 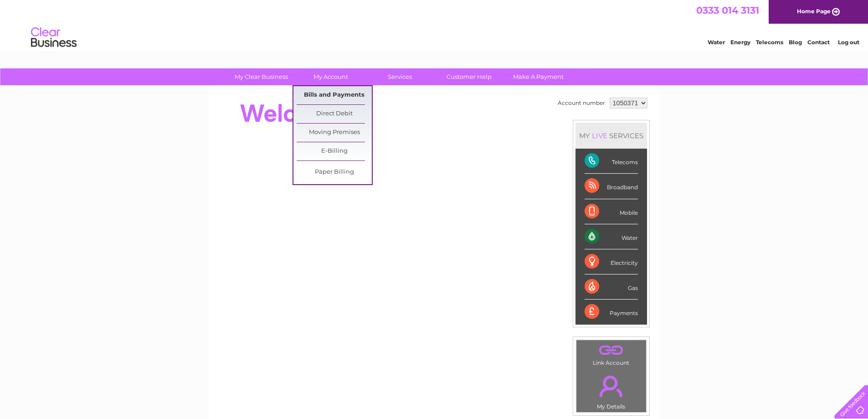 What do you see at coordinates (611, 161) in the screenshot?
I see `div: Telecoms` at bounding box center [611, 161].